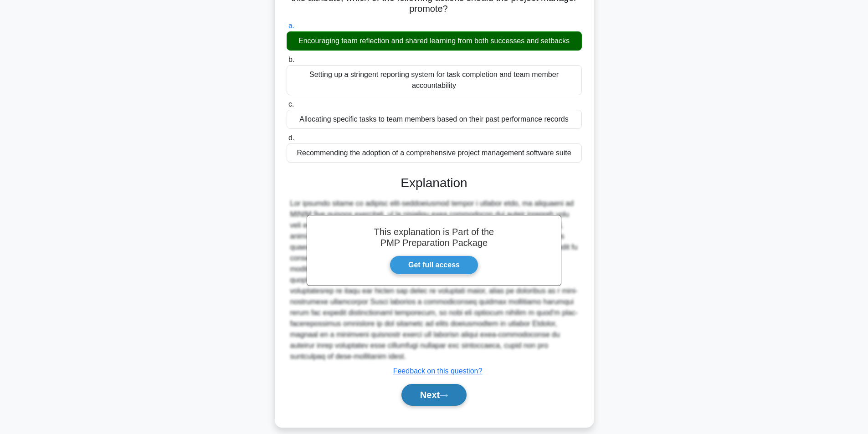 The width and height of the screenshot is (868, 434). I want to click on div: Recommending the adoption of a comprehensive project management software suite, so click(434, 153).